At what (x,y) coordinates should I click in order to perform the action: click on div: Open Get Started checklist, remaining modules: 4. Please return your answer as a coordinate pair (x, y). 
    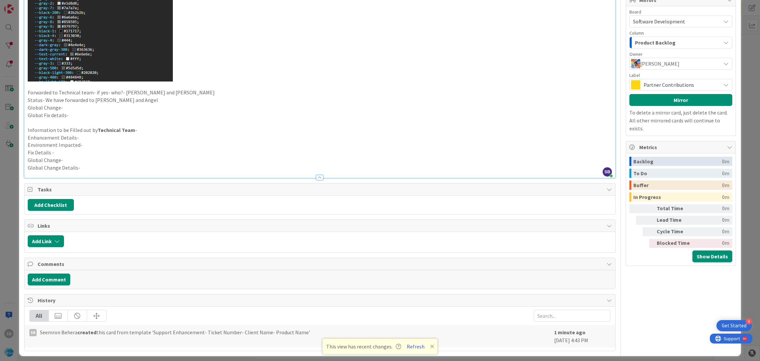
    Looking at the image, I should click on (734, 325).